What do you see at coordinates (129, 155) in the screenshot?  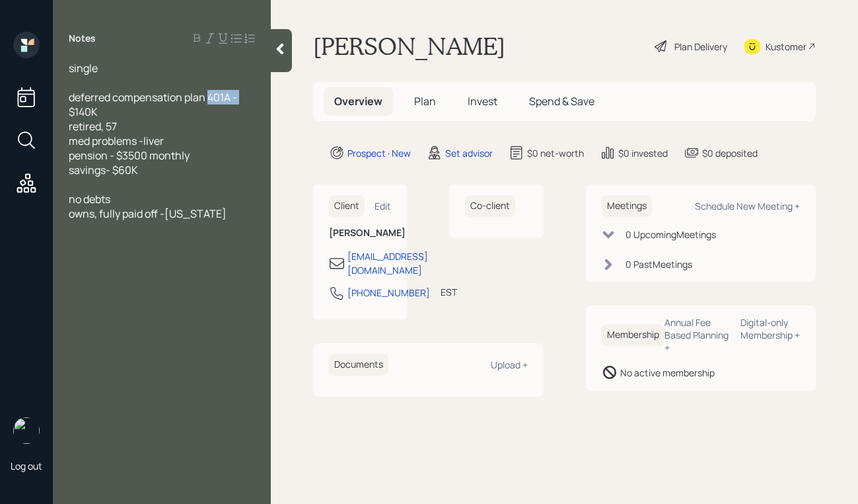 I see `span: pension - $3500 monthly` at bounding box center [129, 155].